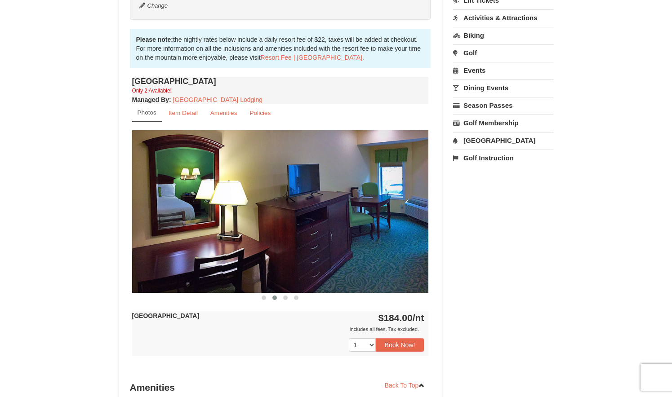  I want to click on a: Events, so click(503, 70).